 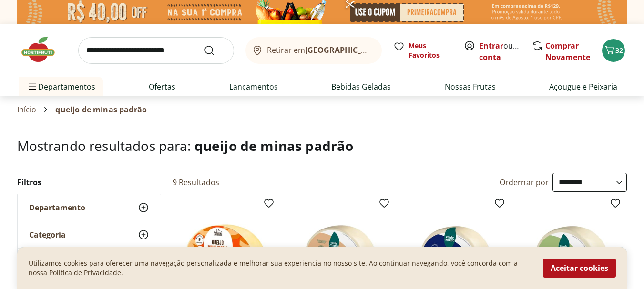 What do you see at coordinates (27, 109) in the screenshot?
I see `a: Início` at bounding box center [27, 109].